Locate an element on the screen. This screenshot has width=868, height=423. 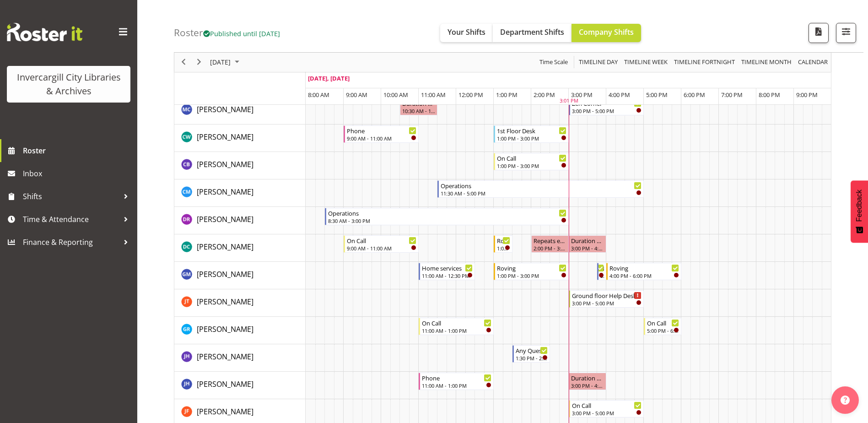
div: 10:30 AM - 11:30 AM is located at coordinates (419, 111).